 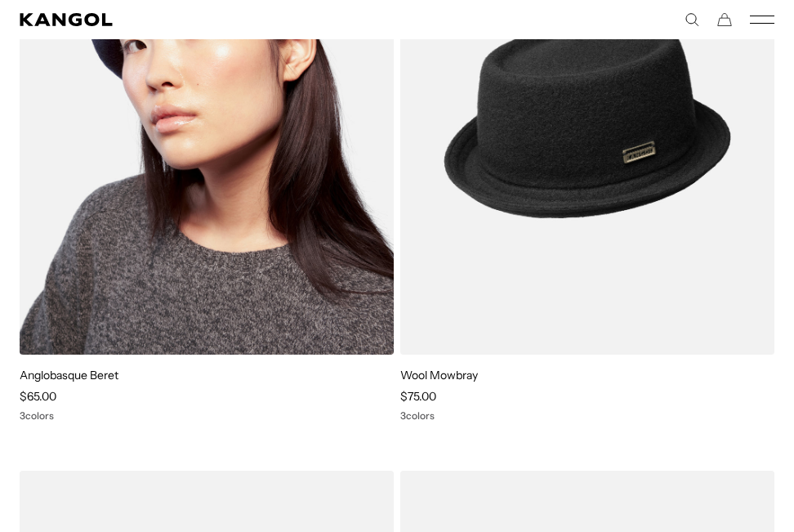 What do you see at coordinates (438, 375) in the screenshot?
I see `a: Wool Mowbray` at bounding box center [438, 375].